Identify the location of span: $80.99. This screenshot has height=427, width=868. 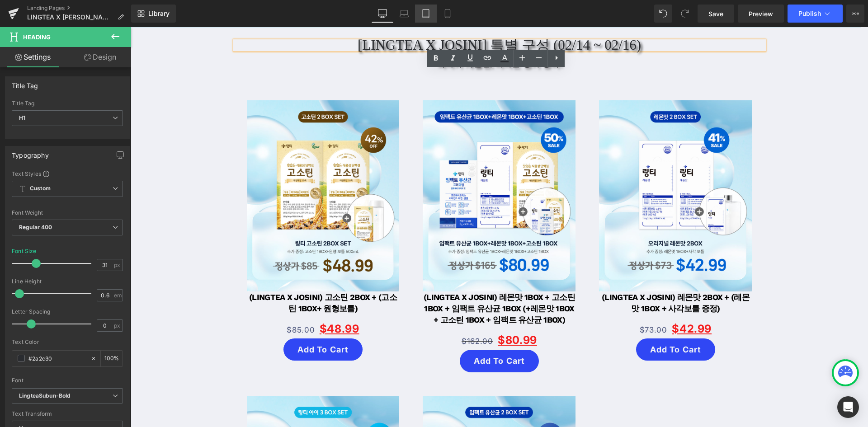
(387, 313).